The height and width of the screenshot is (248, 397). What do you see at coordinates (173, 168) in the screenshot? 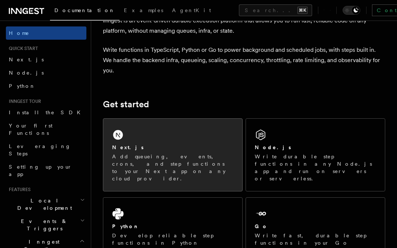
I see `p: Add queueing, events, crons, and step functions to your Next app on any cloud provider.` at bounding box center [173, 168].